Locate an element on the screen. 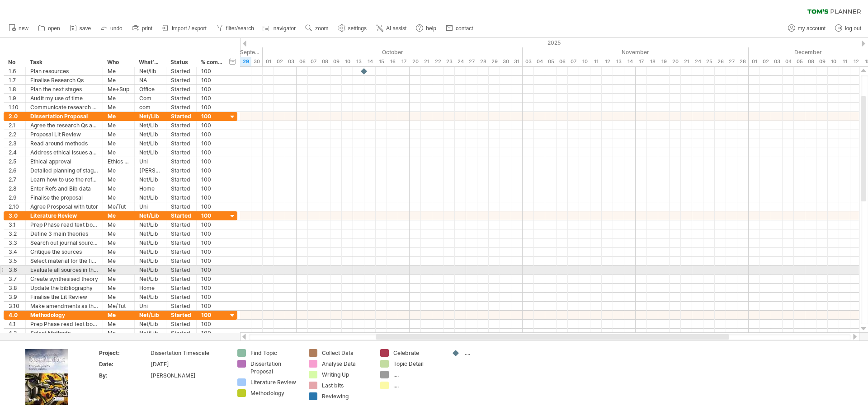  div: 2.9 is located at coordinates (15, 197).